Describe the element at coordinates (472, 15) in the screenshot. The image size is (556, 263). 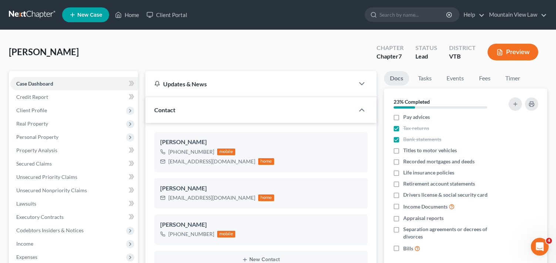
I see `a: Help` at that location.